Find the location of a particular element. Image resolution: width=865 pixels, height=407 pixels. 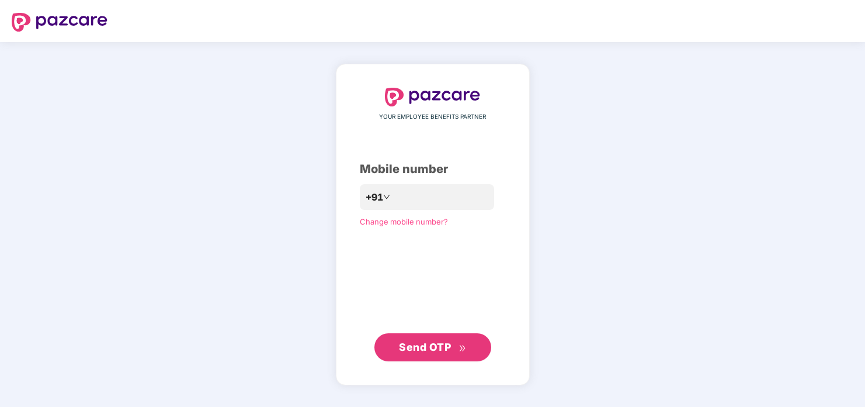

button: Send OTPdouble-right is located at coordinates (433, 347).